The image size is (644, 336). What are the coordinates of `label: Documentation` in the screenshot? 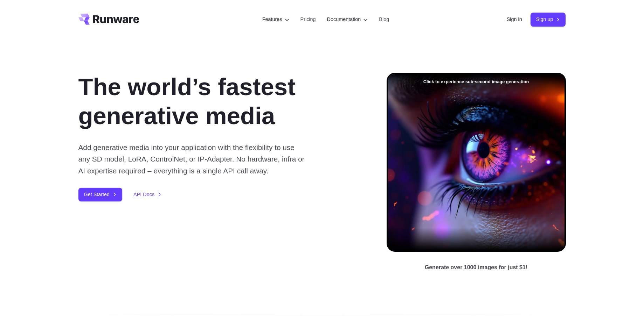 It's located at (347, 19).